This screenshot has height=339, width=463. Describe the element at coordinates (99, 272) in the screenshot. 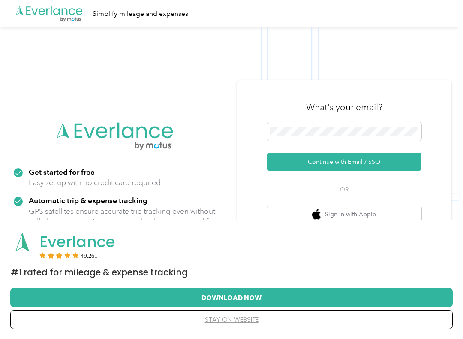

I see `span: #1 Rated for Mileage & Expense Tracking` at that location.